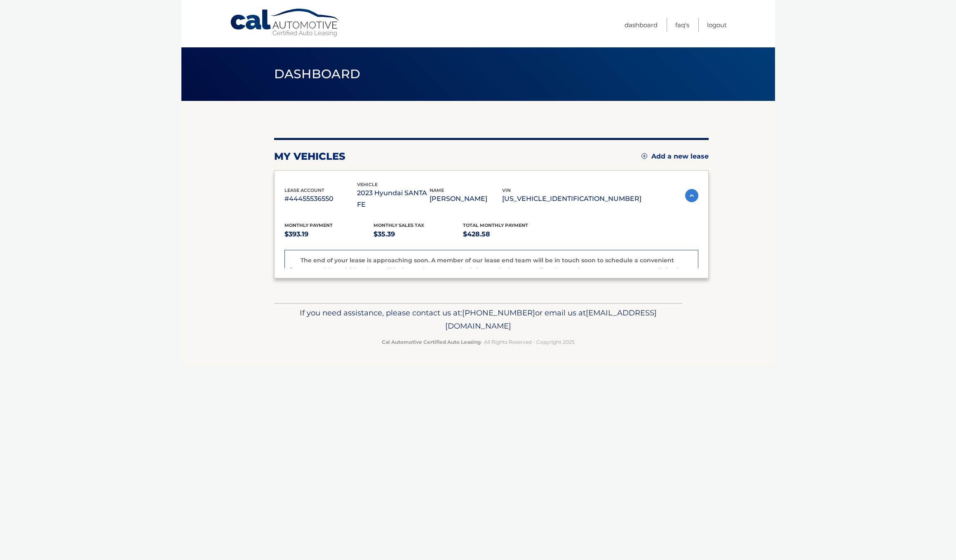  Describe the element at coordinates (478, 319) in the screenshot. I see `p: If you need assistance, please contact us at: or email us at` at that location.